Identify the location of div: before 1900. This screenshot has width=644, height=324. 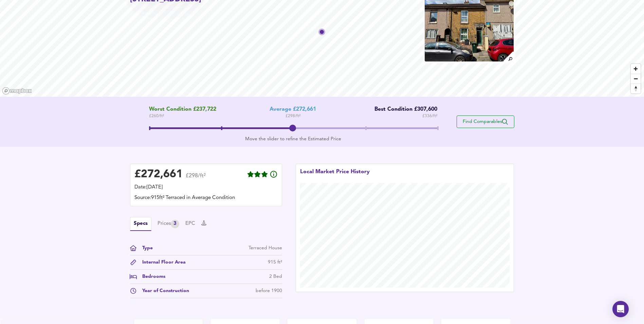
(269, 291).